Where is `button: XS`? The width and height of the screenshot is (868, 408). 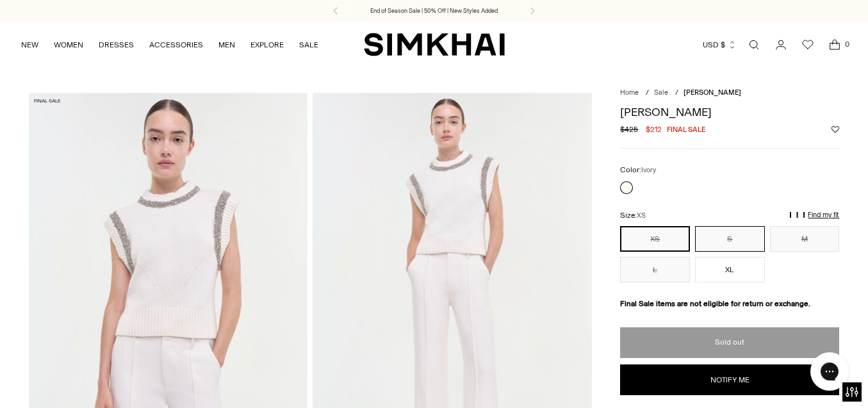
button: XS is located at coordinates (655, 239).